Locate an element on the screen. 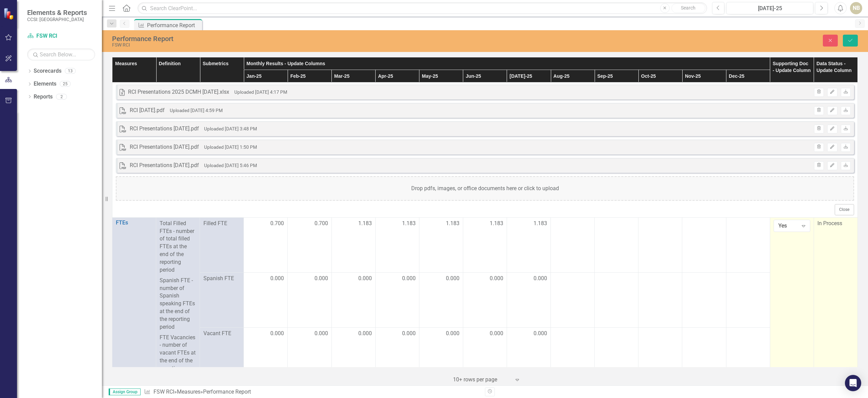 Image resolution: width=868 pixels, height=398 pixels. div: Open Intercom Messenger is located at coordinates (853, 383).